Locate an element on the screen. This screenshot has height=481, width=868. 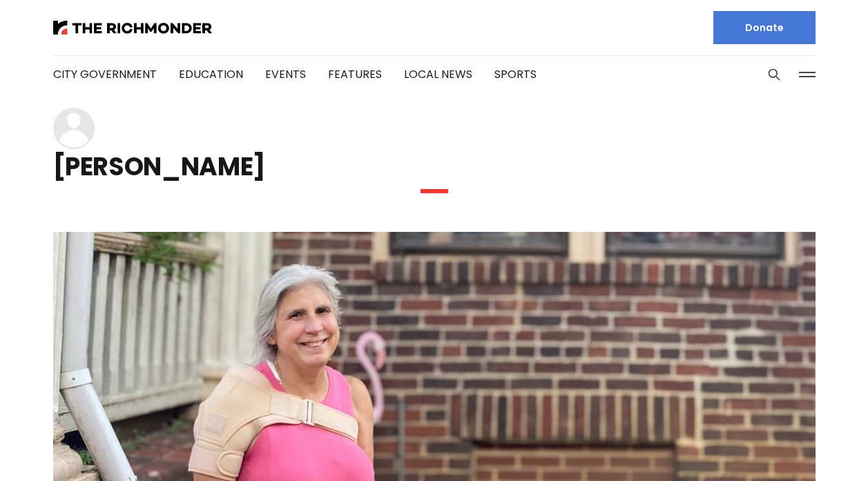
a: Education is located at coordinates (211, 74).